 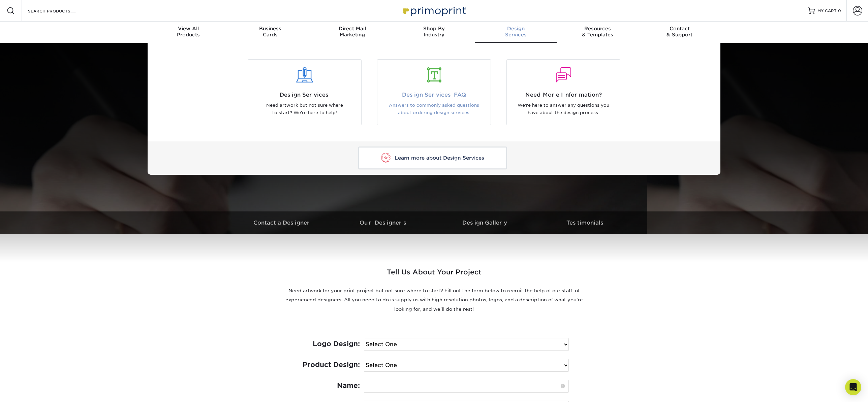 I want to click on a: Design Services Need artwork but not sure where to start? We're here to help!, so click(x=305, y=92).